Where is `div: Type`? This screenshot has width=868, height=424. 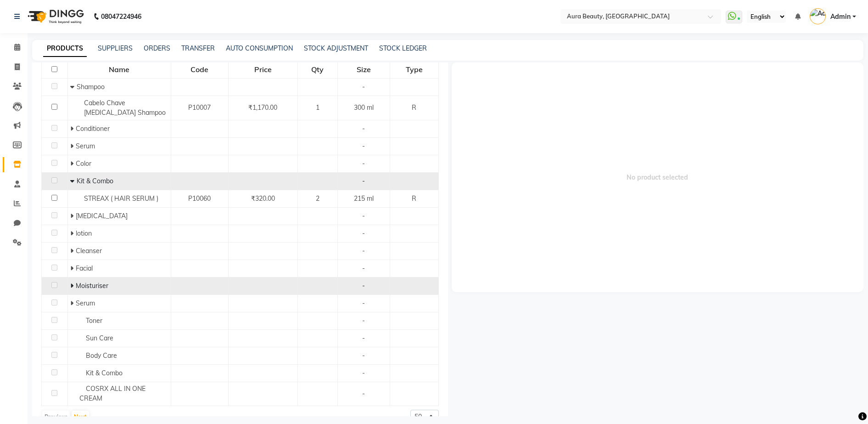
div: Type is located at coordinates (414, 69).